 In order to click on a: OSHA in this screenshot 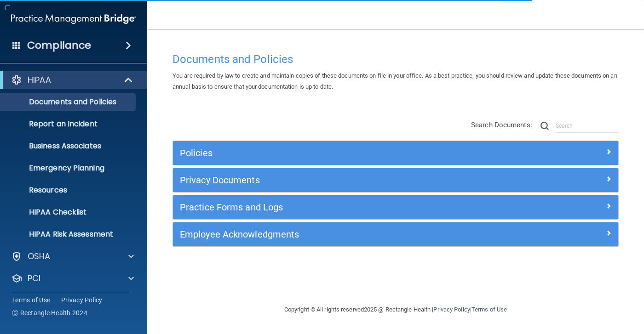, I will do `click(72, 256)`.